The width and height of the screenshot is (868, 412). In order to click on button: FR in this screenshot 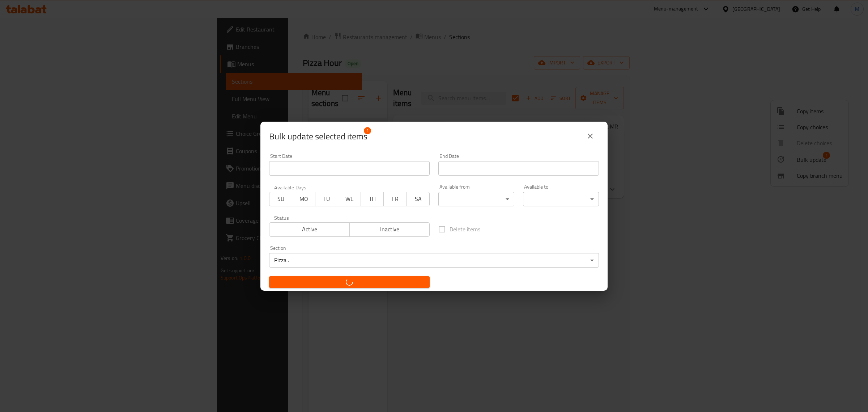, I will do `click(395, 199)`.